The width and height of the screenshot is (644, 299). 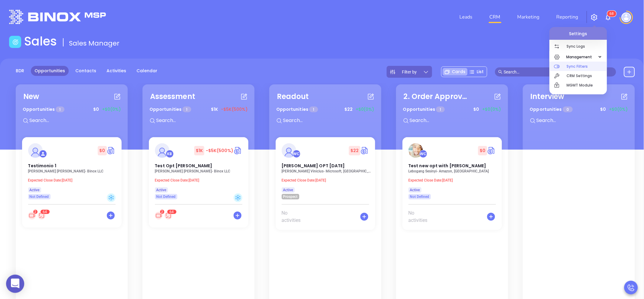 I want to click on a: Activities, so click(x=116, y=71).